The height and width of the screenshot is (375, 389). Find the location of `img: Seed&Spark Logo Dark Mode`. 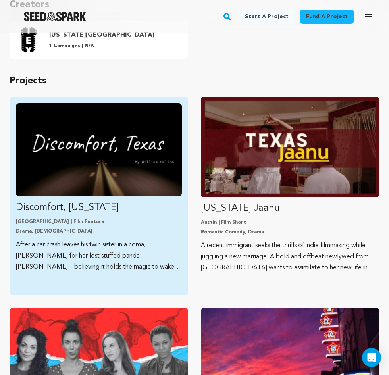

img: Seed&Spark Logo Dark Mode is located at coordinates (55, 17).